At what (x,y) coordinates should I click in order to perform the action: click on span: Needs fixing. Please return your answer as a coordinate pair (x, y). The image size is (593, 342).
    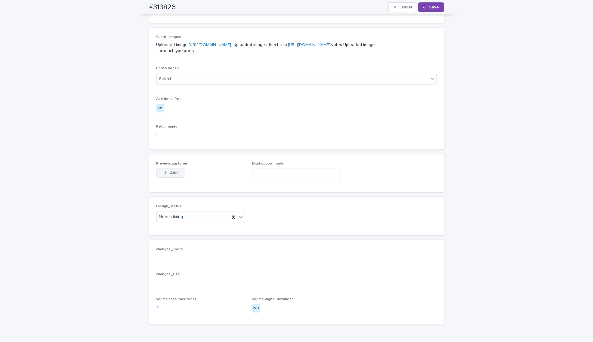
    Looking at the image, I should click on (171, 217).